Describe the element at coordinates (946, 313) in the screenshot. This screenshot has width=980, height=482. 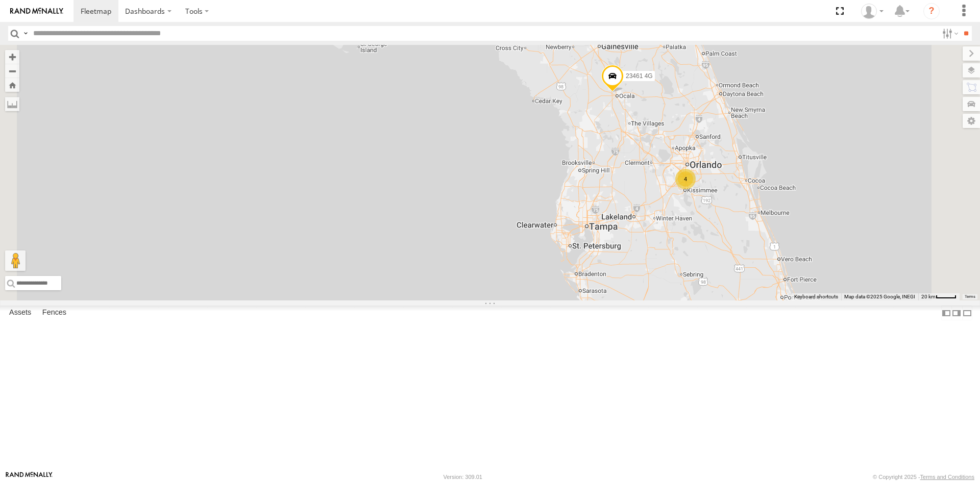
I see `label: Dock Summary Table to the Left` at that location.